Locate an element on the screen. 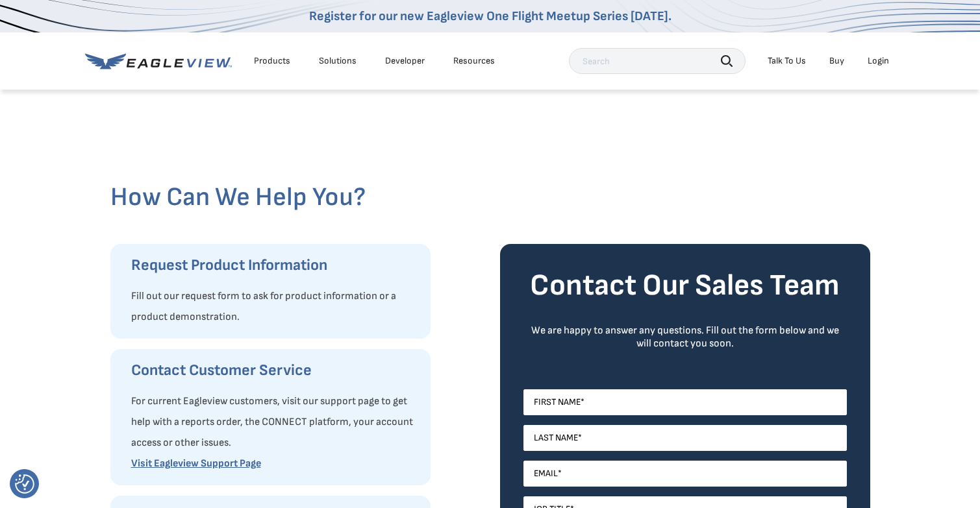  p: Fill out our request form to ask for product information or a product demonstration. is located at coordinates (274, 307).